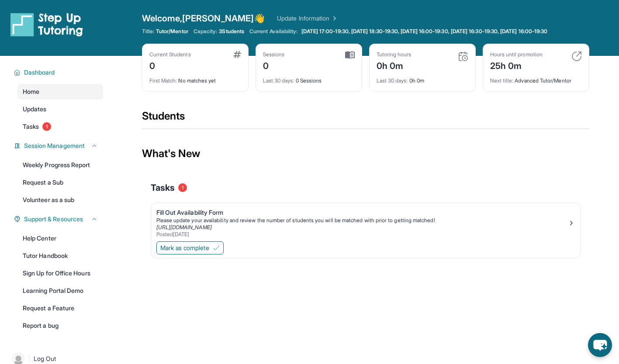 The width and height of the screenshot is (619, 364). I want to click on div: Tutoring hours, so click(394, 55).